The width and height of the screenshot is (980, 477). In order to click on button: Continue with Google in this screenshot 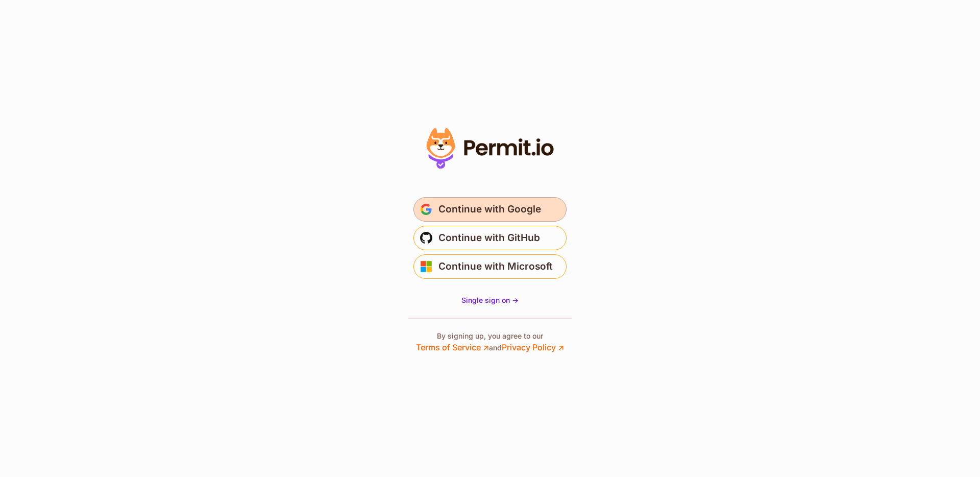, I will do `click(490, 210)`.